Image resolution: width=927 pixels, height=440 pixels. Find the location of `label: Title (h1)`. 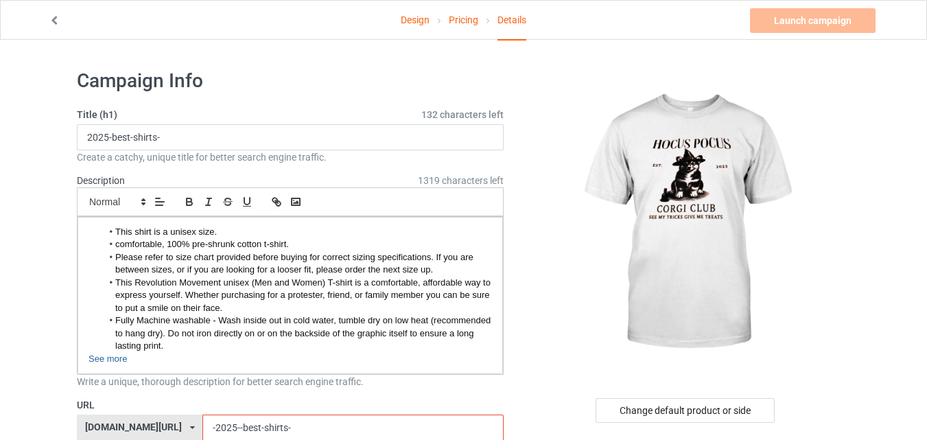

label: Title (h1) is located at coordinates (290, 115).